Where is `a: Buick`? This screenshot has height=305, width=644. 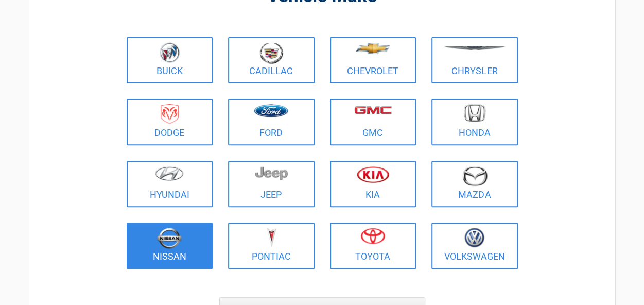
a: Buick is located at coordinates (170, 60).